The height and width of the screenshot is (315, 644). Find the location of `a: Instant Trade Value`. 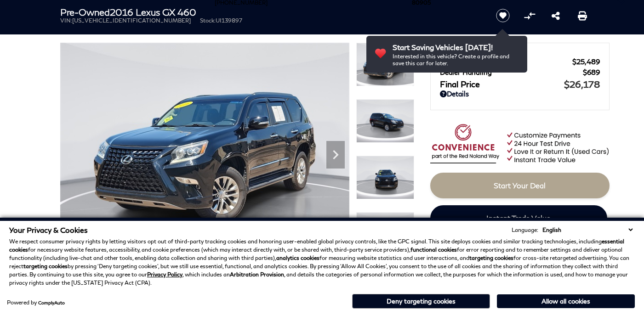

a: Instant Trade Value is located at coordinates (519, 218).